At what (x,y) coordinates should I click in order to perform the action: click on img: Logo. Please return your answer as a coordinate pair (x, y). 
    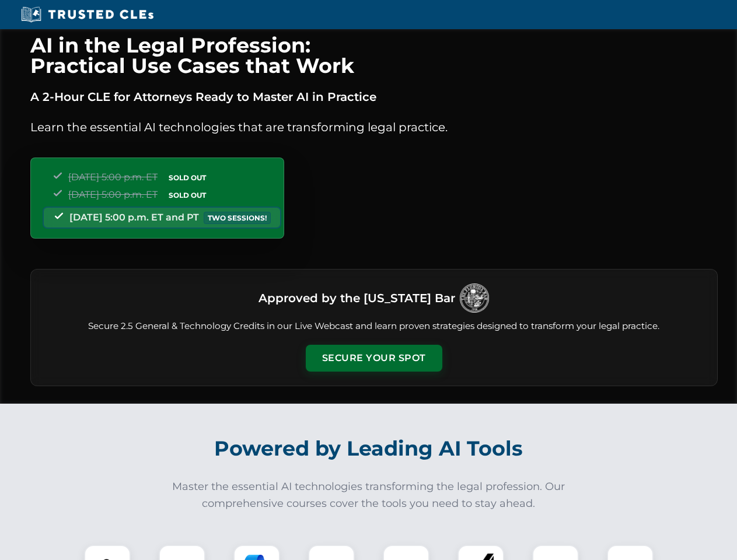
    Looking at the image, I should click on (474, 298).